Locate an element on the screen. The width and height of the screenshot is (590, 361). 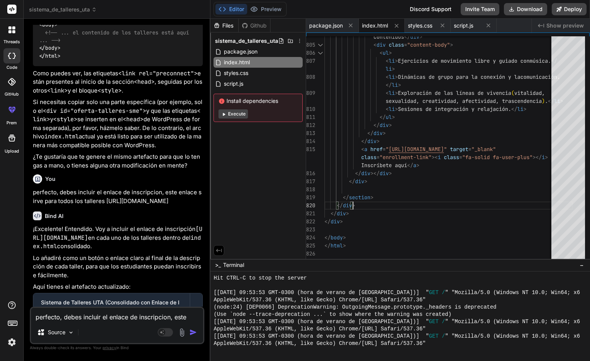
span: script.js is located at coordinates (233, 84).